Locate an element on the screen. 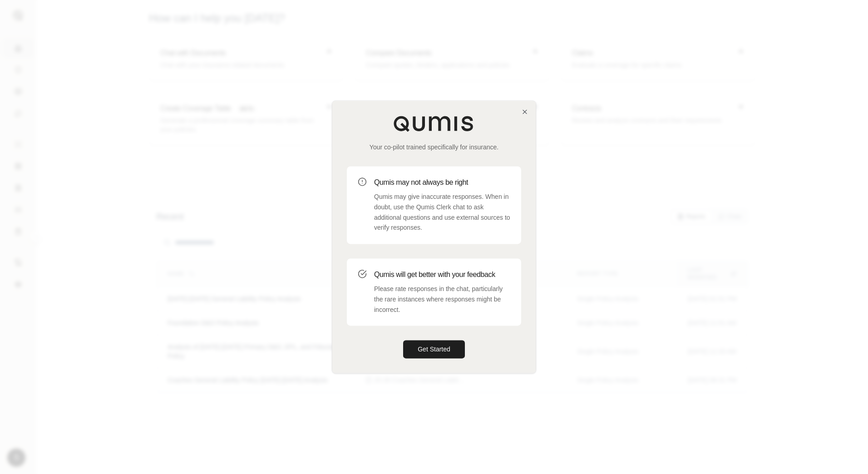 The image size is (868, 474). p: Qumis may give inaccurate responses. When in doubt, use the Qumis Clerk chat to ask additional qu... is located at coordinates (442, 213).